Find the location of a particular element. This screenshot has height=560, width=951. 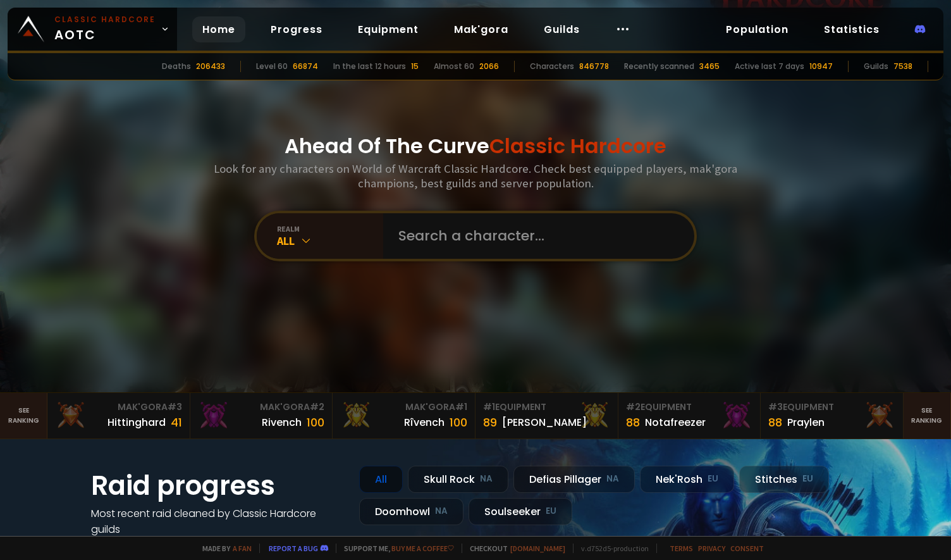

a: Population is located at coordinates (757, 29).